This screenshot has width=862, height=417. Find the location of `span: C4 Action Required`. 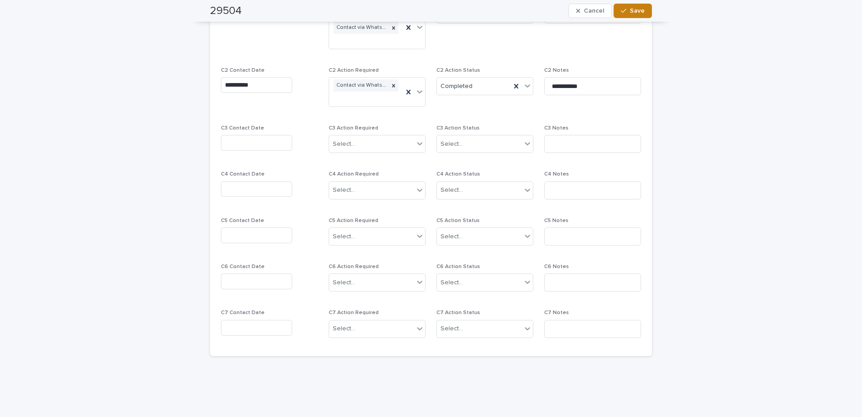

span: C4 Action Required is located at coordinates (353, 174).